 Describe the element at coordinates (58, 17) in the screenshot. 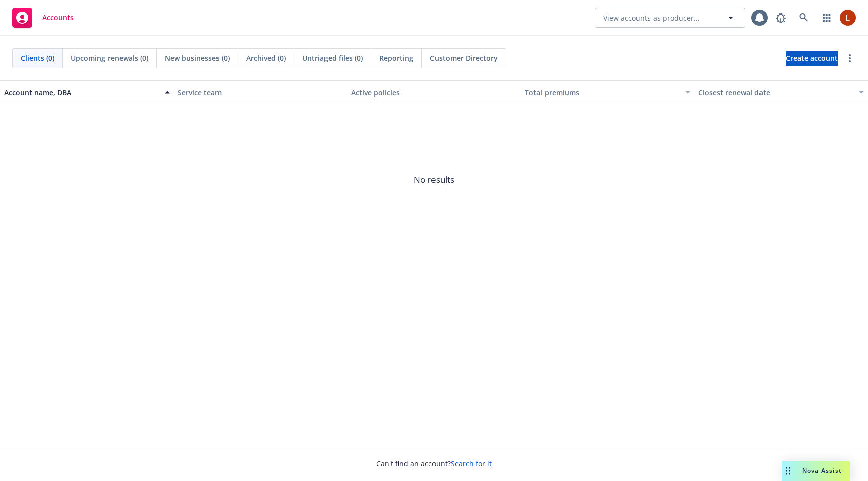

I see `span: Accounts` at that location.